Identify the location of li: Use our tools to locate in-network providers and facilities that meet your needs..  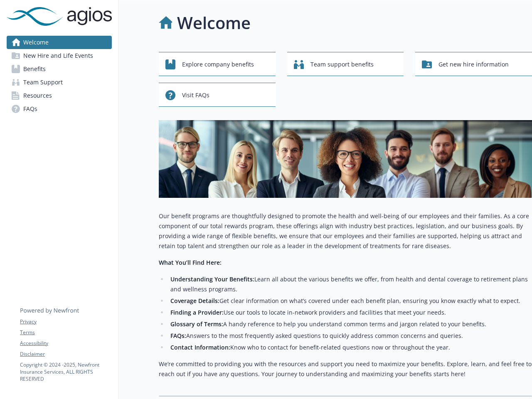
(350, 312).